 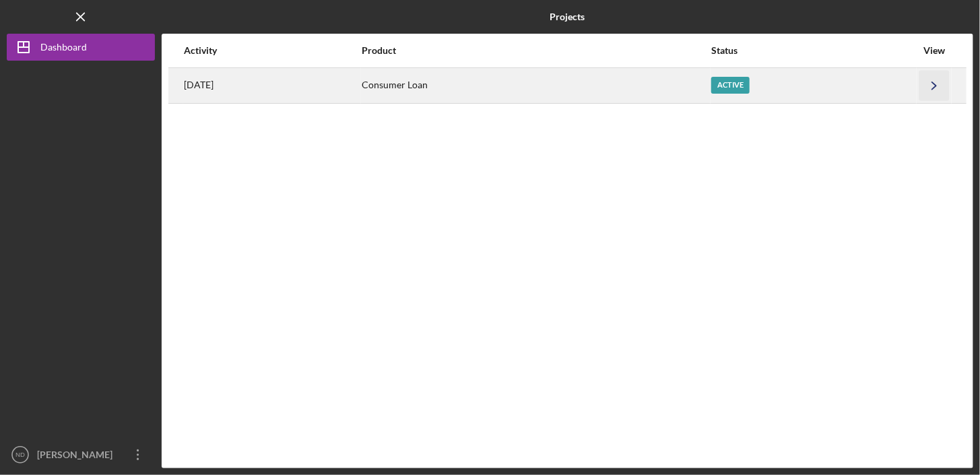 What do you see at coordinates (536, 51) in the screenshot?
I see `div: Product` at bounding box center [536, 51].